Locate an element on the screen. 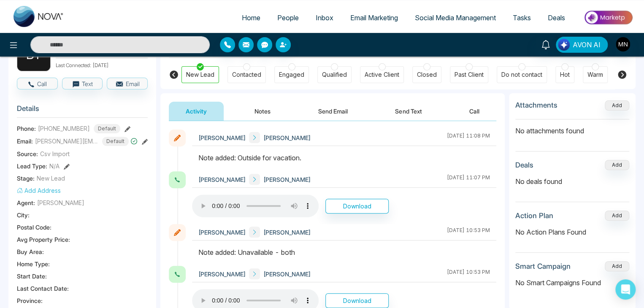 This screenshot has height=308, width=644. a: Inbox is located at coordinates (325, 18).